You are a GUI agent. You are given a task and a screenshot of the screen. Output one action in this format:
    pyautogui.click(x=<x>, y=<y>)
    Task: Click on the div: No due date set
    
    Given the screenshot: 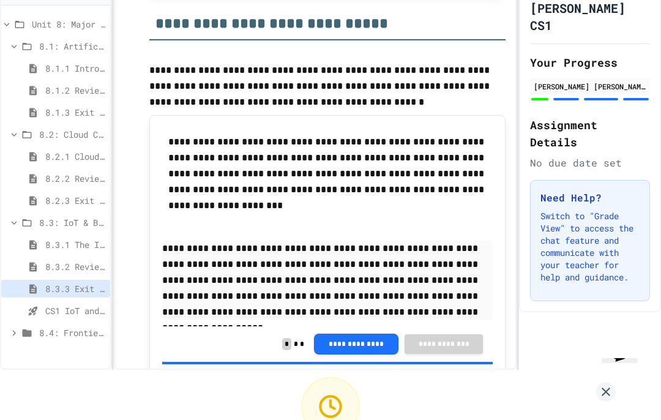 What is the action you would take?
    pyautogui.click(x=590, y=163)
    